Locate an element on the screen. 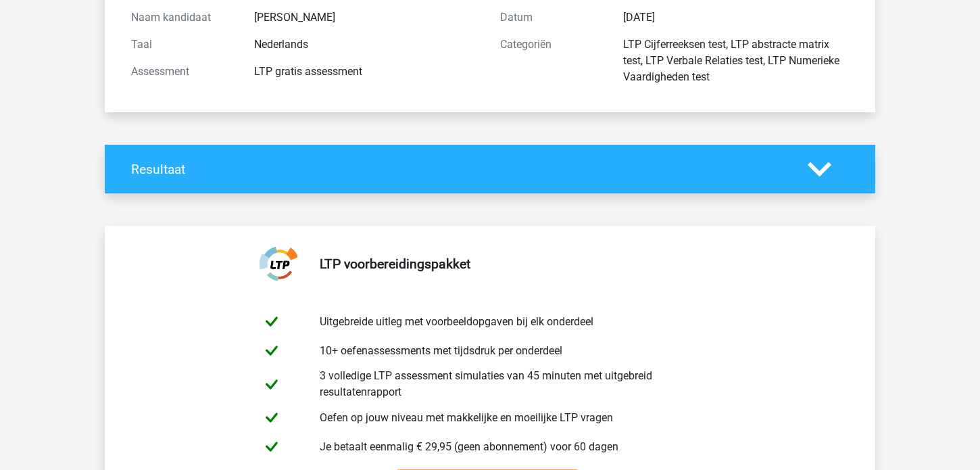  div: Datum is located at coordinates (552, 18).